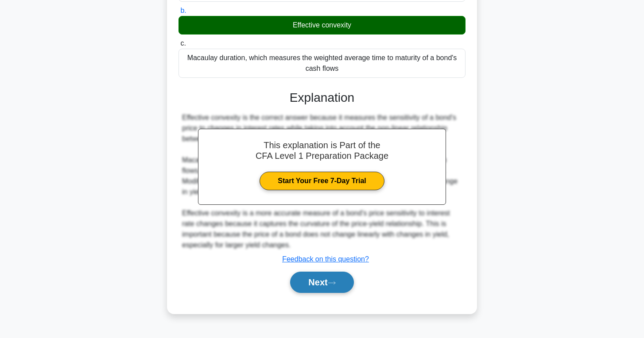 This screenshot has height=338, width=644. Describe the element at coordinates (326, 259) in the screenshot. I see `u: Feedback on this question?` at that location.